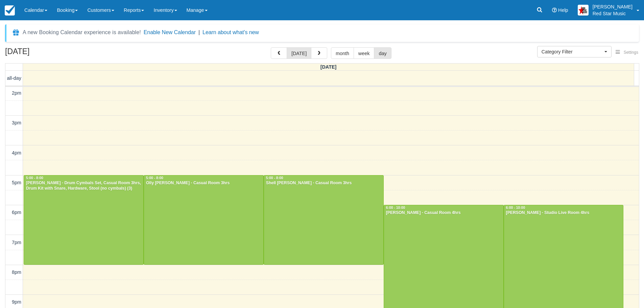 This screenshot has height=308, width=644. Describe the element at coordinates (14, 78) in the screenshot. I see `span: all-day` at that location.